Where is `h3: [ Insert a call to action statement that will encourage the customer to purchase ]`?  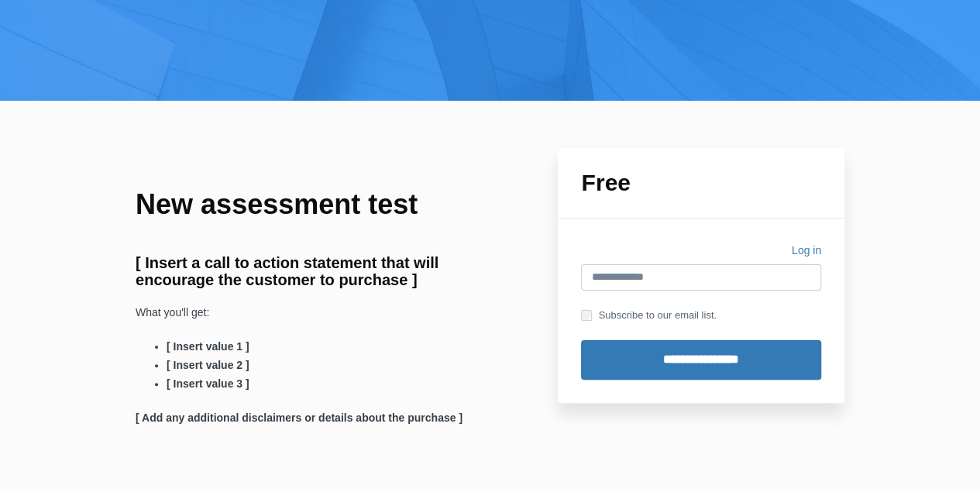
h3: [ Insert a call to action statement that will encourage the customer to purchase ] is located at coordinates (309, 271).